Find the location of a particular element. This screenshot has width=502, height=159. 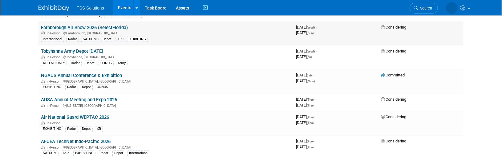

span: (Sun) is located at coordinates (310, 33).